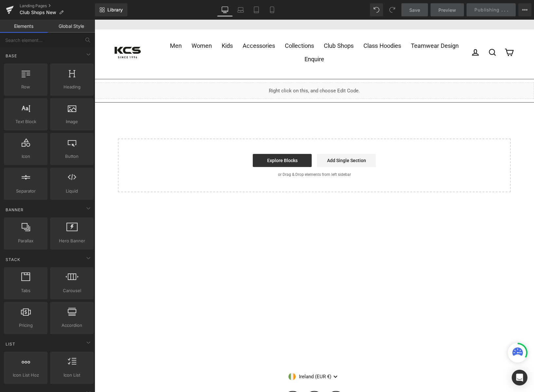 The width and height of the screenshot is (534, 392). I want to click on span: Pricing, so click(25, 325).